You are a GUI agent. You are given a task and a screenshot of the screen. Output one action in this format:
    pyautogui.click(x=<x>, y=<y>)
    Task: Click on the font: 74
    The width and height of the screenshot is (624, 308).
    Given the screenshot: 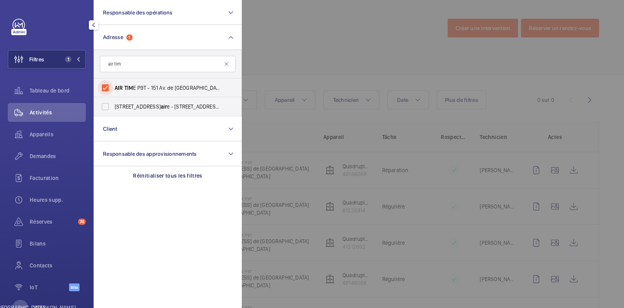 What is the action you would take?
    pyautogui.click(x=82, y=222)
    